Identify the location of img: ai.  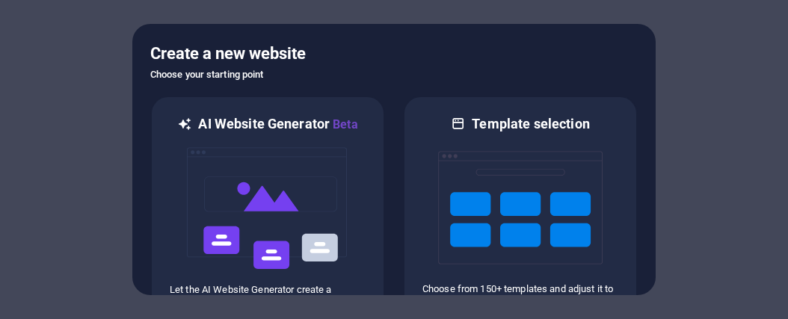
(268, 209).